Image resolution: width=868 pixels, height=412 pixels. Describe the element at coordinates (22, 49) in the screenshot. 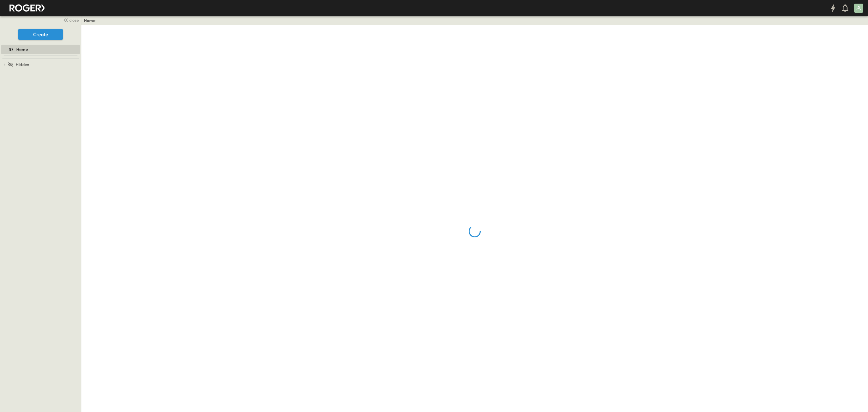

I see `span: Home` at that location.